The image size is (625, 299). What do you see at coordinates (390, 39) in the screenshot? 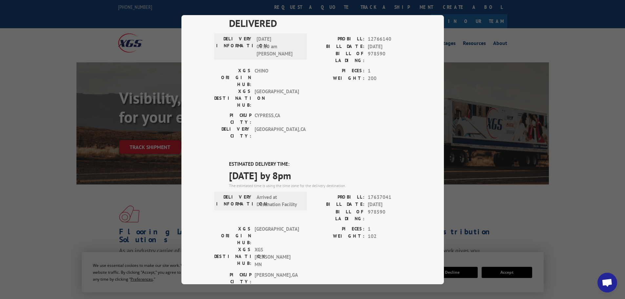
I see `span: 12766140` at bounding box center [390, 39].